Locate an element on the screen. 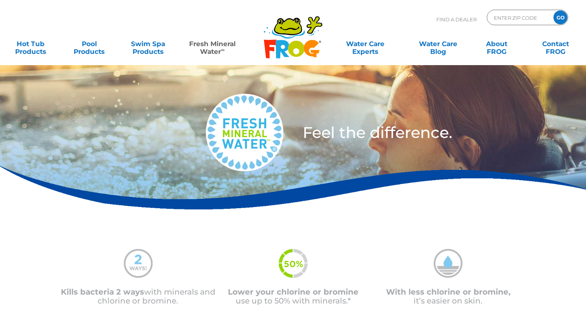  span: Lower your chlorine or bromine is located at coordinates (293, 292).